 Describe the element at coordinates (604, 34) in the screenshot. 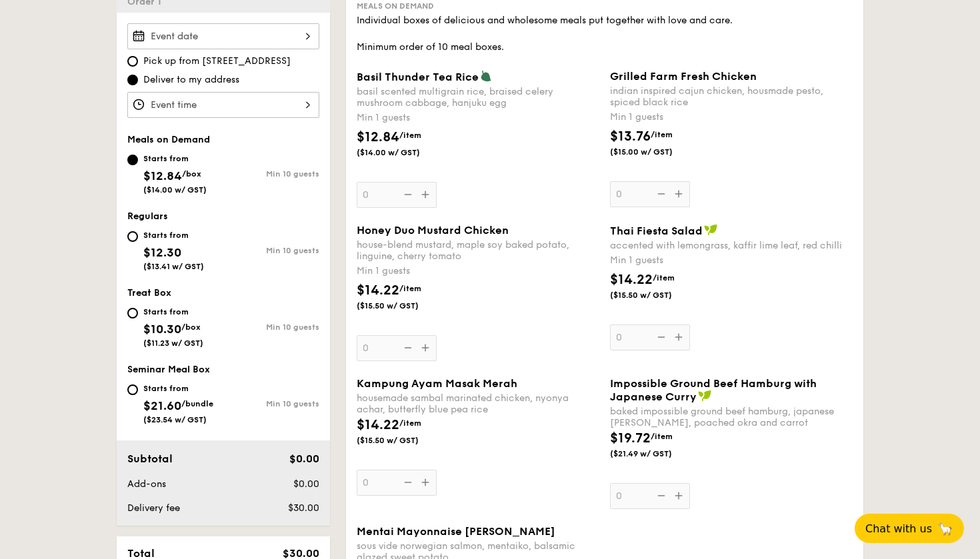

I see `div: Individual boxes of delicious and wholesome meals put together with love and care. Minimum order ...` at that location.